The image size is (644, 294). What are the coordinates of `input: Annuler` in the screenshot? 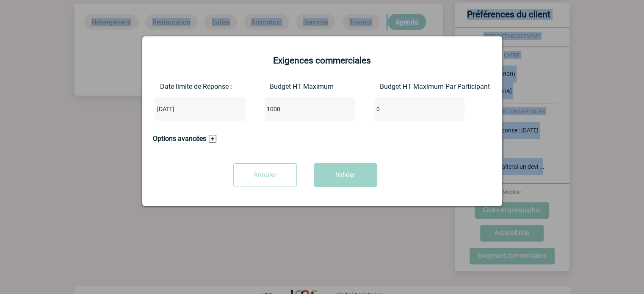 It's located at (265, 175).